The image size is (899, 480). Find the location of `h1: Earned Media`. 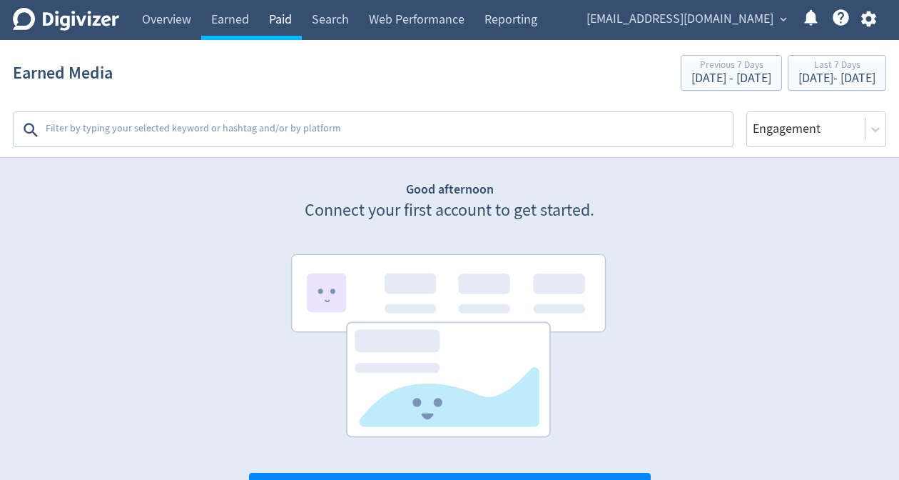

h1: Earned Media is located at coordinates (63, 73).